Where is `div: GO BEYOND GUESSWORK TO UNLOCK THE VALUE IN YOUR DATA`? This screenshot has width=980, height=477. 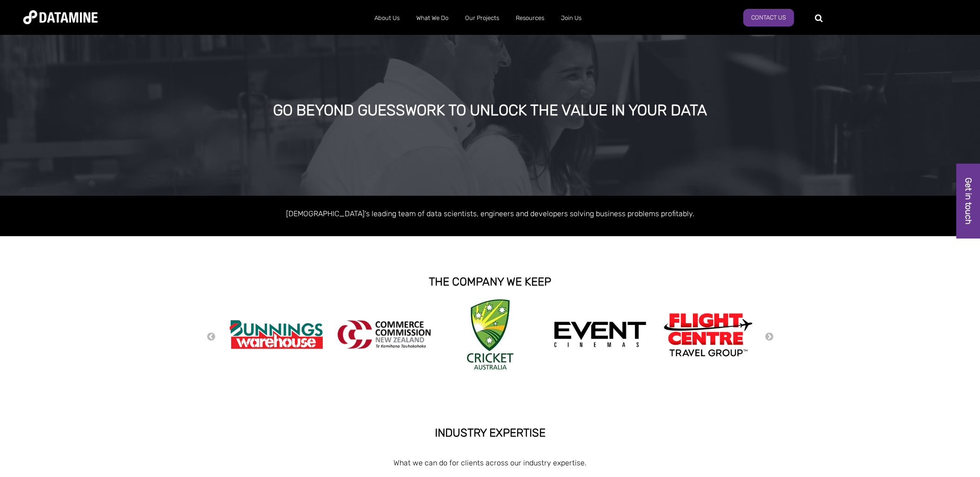
div: GO BEYOND GUESSWORK TO UNLOCK THE VALUE IN YOUR DATA is located at coordinates (490, 111).